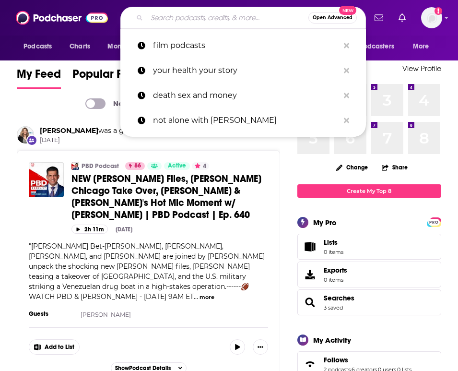 This screenshot has height=371, width=458. What do you see at coordinates (177, 166) in the screenshot?
I see `span: Active` at bounding box center [177, 166].